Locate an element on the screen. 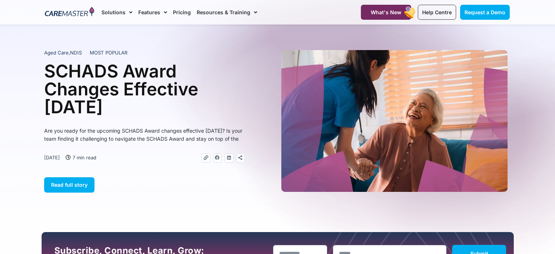  span: Request a Demo is located at coordinates (485, 12).